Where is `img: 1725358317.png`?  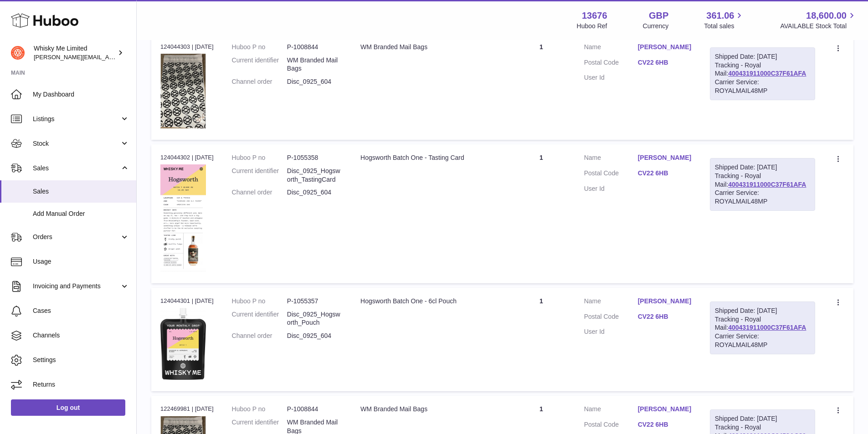
img: 1725358317.png is located at coordinates (183, 91).